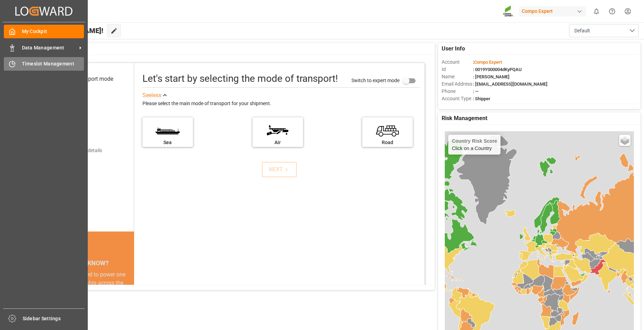 Image resolution: width=644 pixels, height=330 pixels. What do you see at coordinates (240, 79) in the screenshot?
I see `div: Let's start by selecting the mode of transport!` at bounding box center [240, 79].